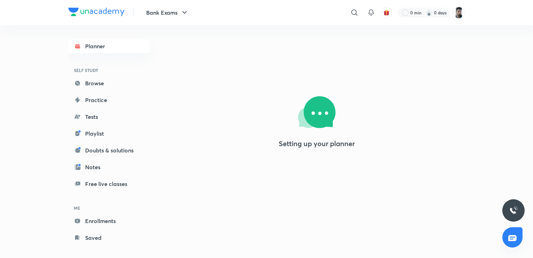 This screenshot has width=533, height=258. What do you see at coordinates (168, 13) in the screenshot?
I see `button: Bank Exams` at bounding box center [168, 13].